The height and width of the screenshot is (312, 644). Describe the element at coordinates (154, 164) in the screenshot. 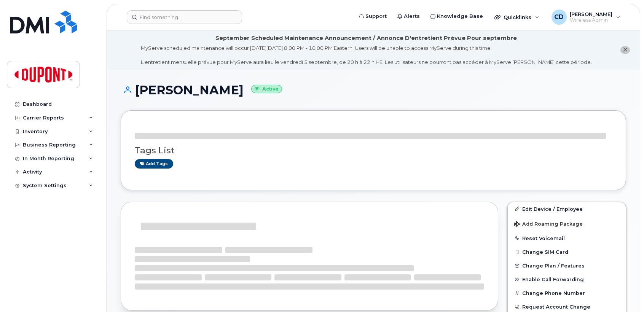

I see `a: Add tags` at that location.